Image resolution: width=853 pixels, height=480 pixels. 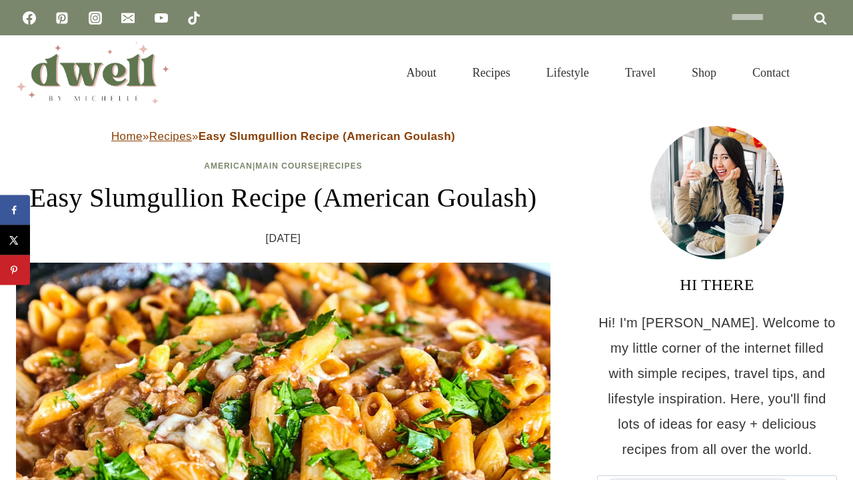 What do you see at coordinates (29, 18) in the screenshot?
I see `a: Facebook` at bounding box center [29, 18].